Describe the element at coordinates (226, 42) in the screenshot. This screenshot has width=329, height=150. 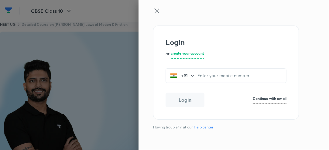
I see `h2: Login` at that location.